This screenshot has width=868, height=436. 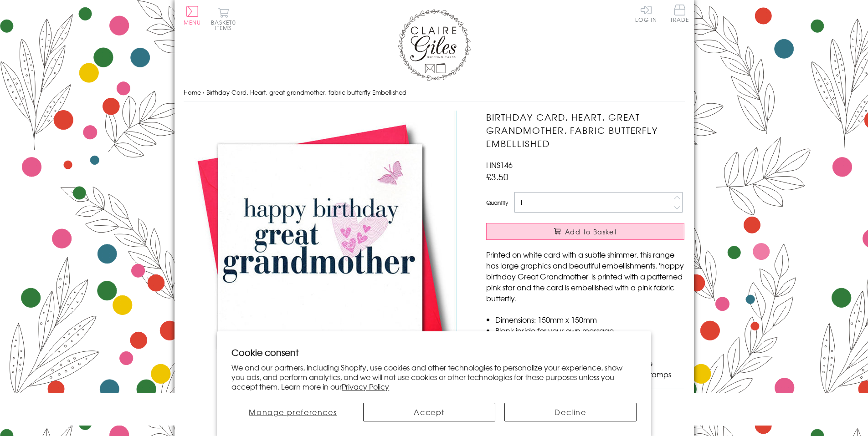 I want to click on span: Manage preferences, so click(x=292, y=412).